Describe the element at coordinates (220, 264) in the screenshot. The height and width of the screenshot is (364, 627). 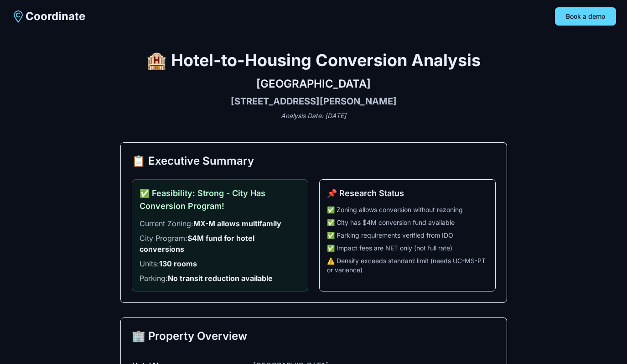
I see `li: Units:` at that location.